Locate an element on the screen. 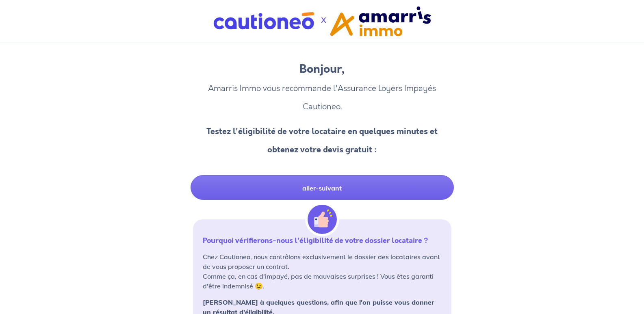  img: Amarris is located at coordinates (380, 21).